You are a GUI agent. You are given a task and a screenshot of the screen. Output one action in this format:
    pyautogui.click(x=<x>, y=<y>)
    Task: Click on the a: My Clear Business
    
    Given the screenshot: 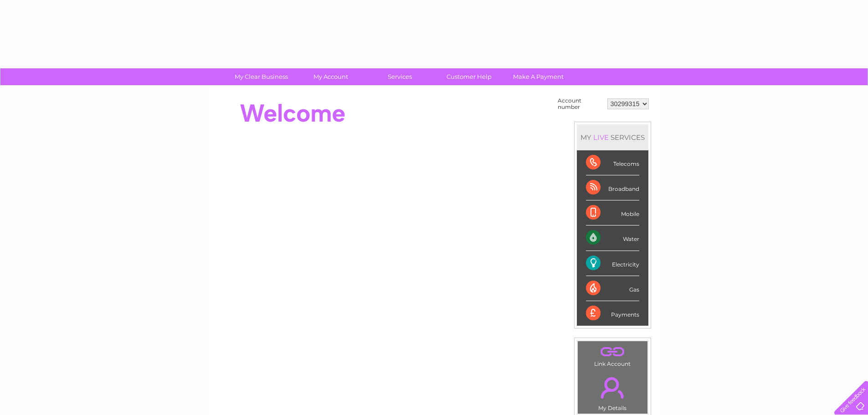 What is the action you would take?
    pyautogui.click(x=261, y=77)
    